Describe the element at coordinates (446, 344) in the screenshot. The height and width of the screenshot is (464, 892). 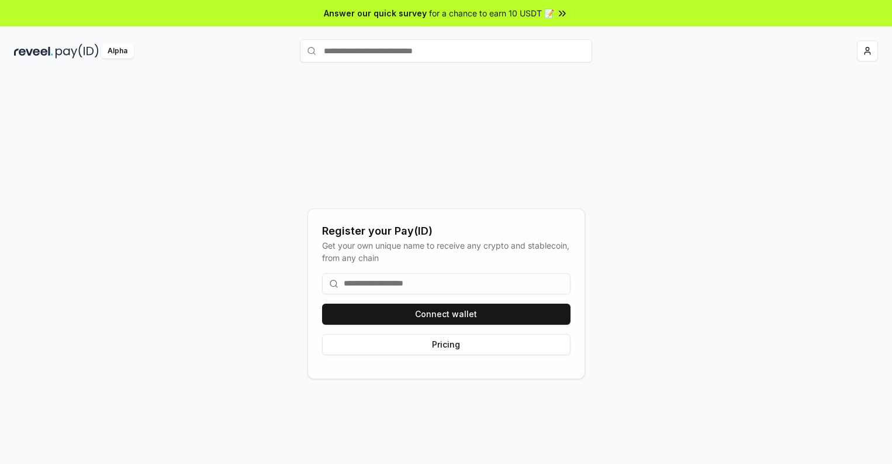
I see `button: Pricing` at that location.